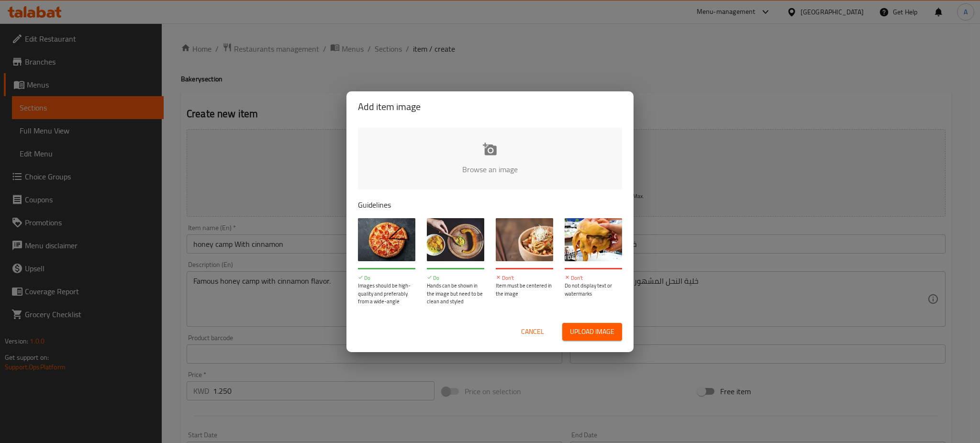 Image resolution: width=980 pixels, height=443 pixels. I want to click on p: Images should be high-quality and preferably from a wide-angle, so click(386, 294).